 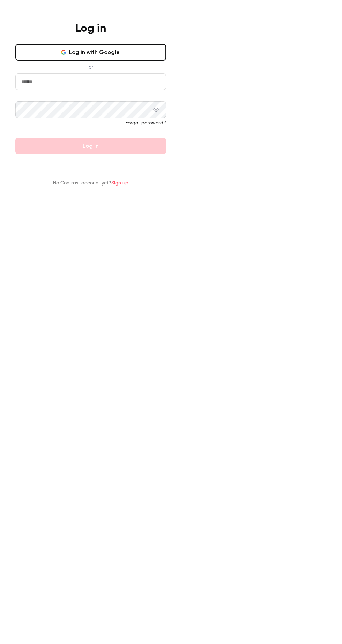 What do you see at coordinates (91, 183) in the screenshot?
I see `p: No Contrast account yet?` at bounding box center [91, 183].